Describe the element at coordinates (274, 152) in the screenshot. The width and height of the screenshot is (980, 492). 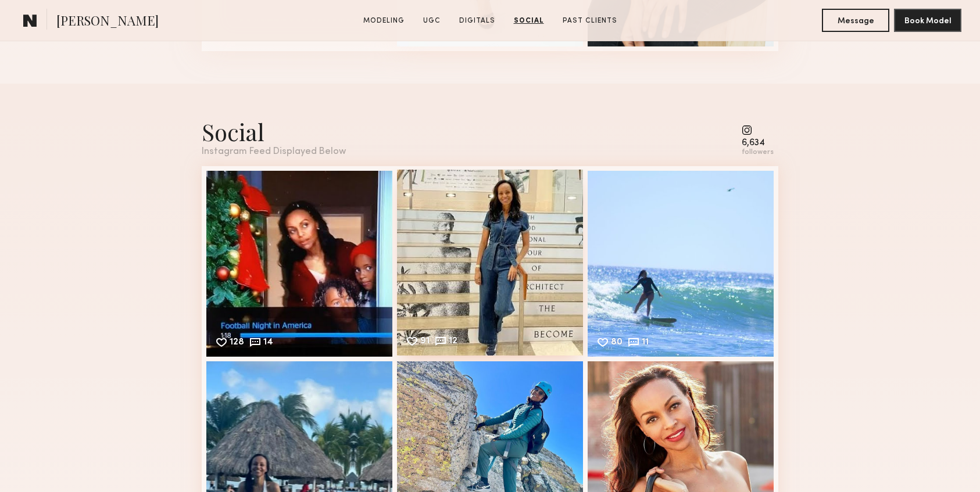
I see `div: Instagram Feed Displayed Below` at that location.